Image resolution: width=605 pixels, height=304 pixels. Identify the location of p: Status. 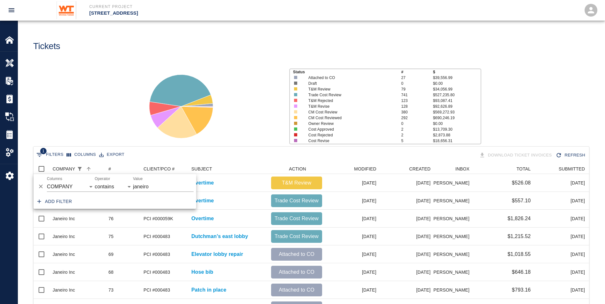
(347, 72).